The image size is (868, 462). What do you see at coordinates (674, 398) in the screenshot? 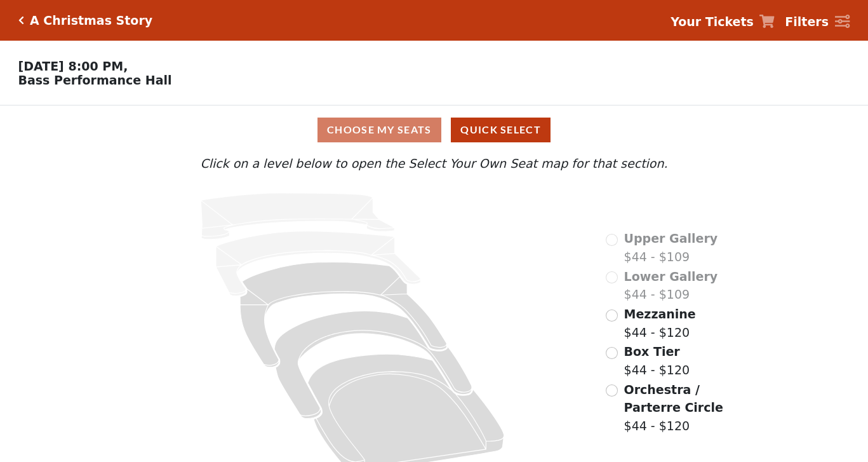
I see `span: Orchestra / Parterre Circle` at bounding box center [674, 398].